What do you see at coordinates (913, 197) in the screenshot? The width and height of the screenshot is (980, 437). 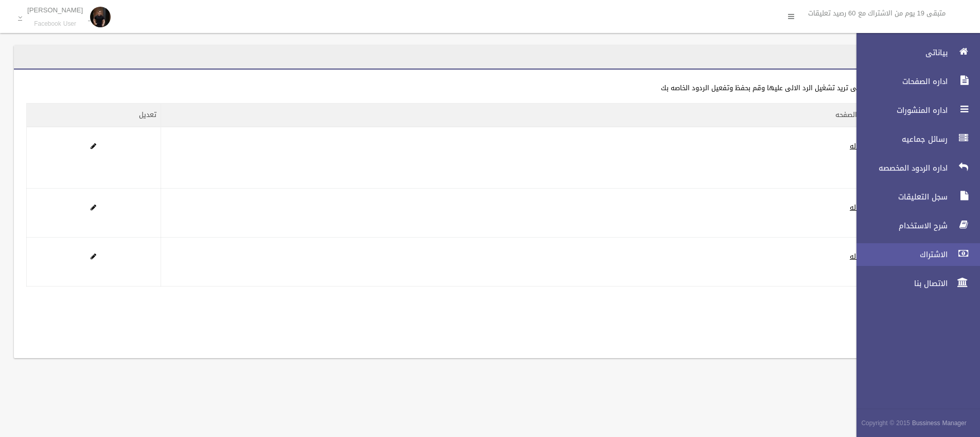 I see `a: سجل التعليقات` at bounding box center [913, 197].